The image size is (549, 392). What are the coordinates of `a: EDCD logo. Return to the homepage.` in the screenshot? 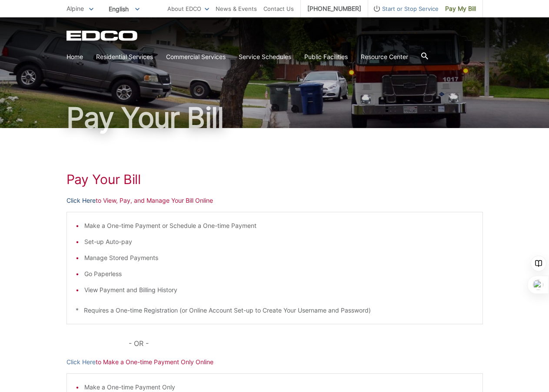 It's located at (103, 35).